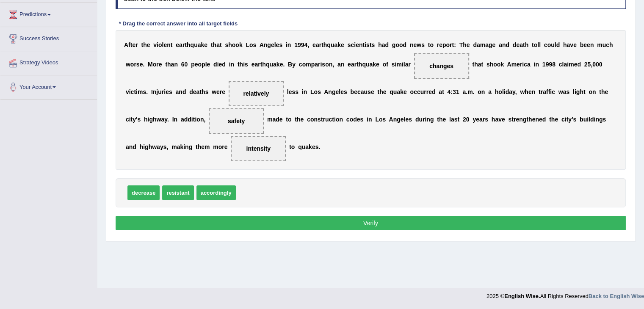  What do you see at coordinates (214, 92) in the screenshot?
I see `b: w` at bounding box center [214, 92].